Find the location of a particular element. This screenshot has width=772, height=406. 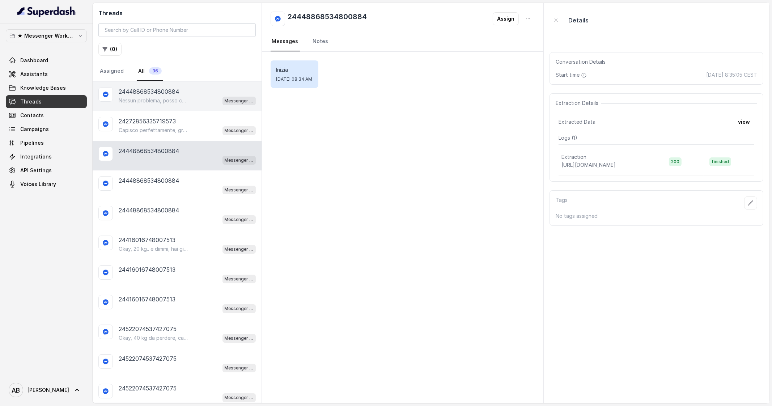

span: API Settings is located at coordinates (36, 170).